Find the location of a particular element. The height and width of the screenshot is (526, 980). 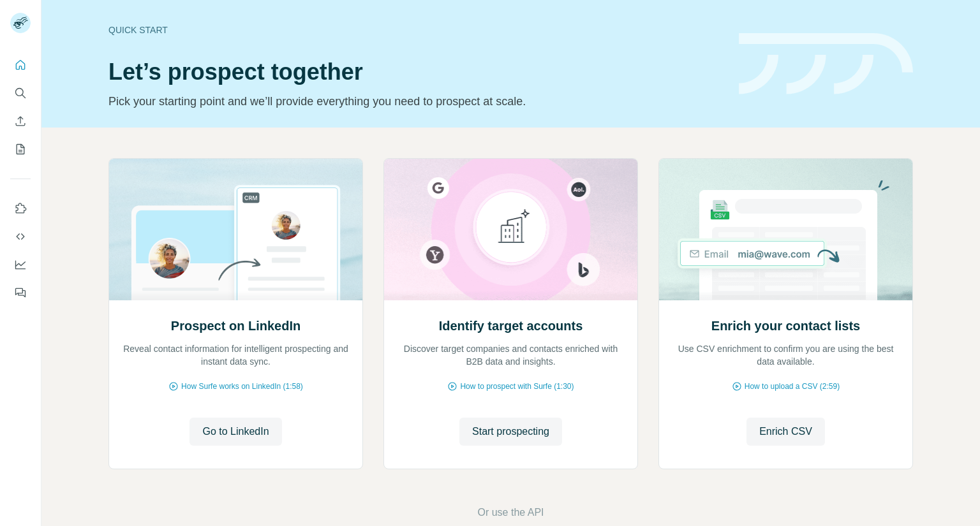

p: Pick your starting point and we’ll provide everything you need to prospect at scale. is located at coordinates (416, 101).